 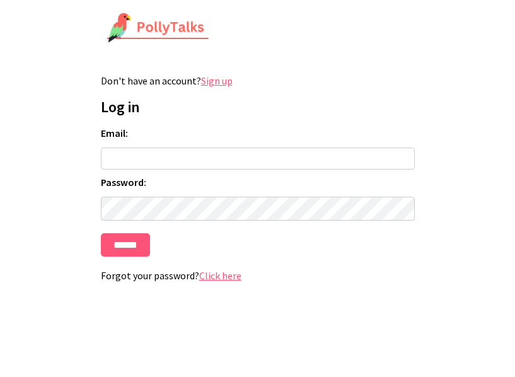 What do you see at coordinates (258, 276) in the screenshot?
I see `p: Forgot your password?` at bounding box center [258, 276].